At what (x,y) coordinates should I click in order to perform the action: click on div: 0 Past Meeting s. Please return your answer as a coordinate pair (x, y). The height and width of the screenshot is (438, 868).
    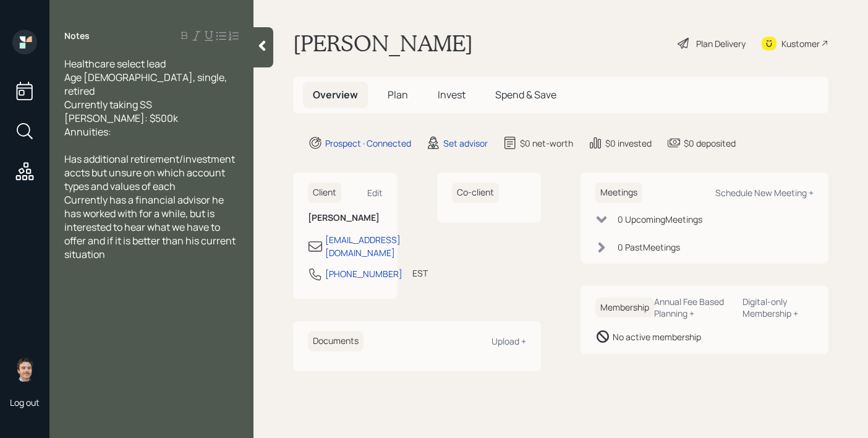
    Looking at the image, I should click on (648, 247).